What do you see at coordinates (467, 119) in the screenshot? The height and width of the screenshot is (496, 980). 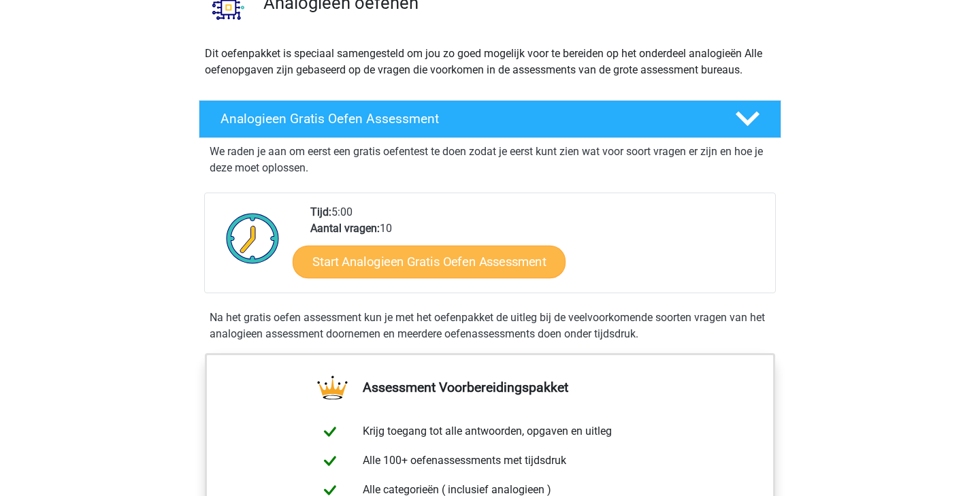 I see `h4: Analogieen Gratis Oefen Assessment` at bounding box center [467, 119].